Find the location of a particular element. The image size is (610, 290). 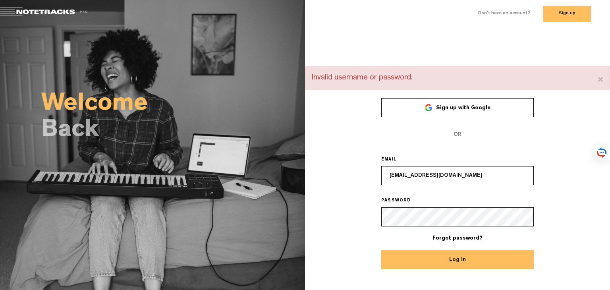

label: EMAIL is located at coordinates (394, 160).